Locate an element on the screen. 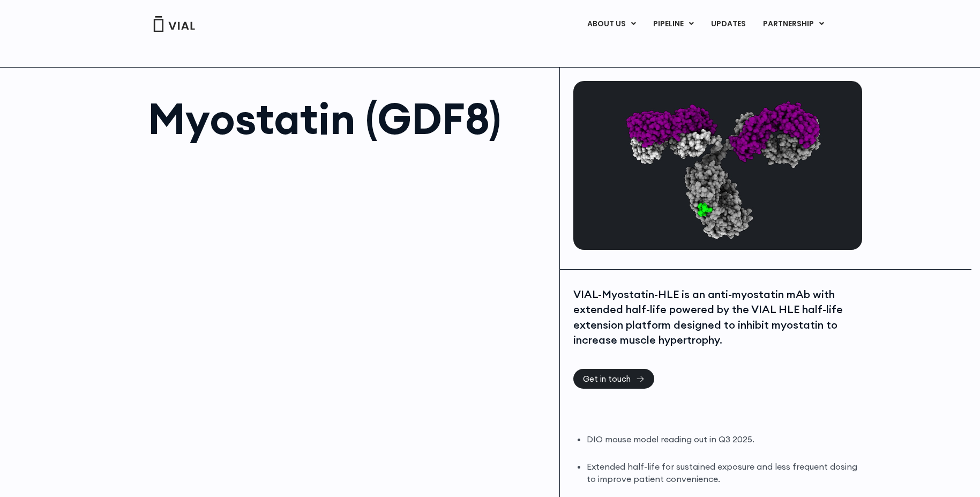  h1: Myostatin (GDF8) is located at coordinates (349, 118).